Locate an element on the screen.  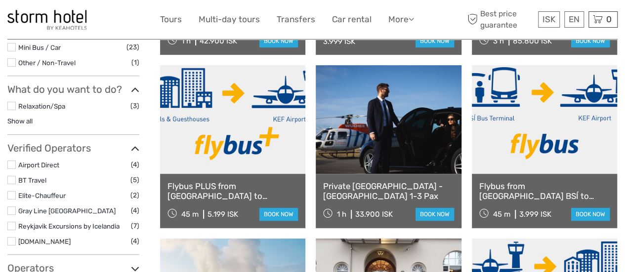
a: Other / Non-Travel is located at coordinates (47, 63).